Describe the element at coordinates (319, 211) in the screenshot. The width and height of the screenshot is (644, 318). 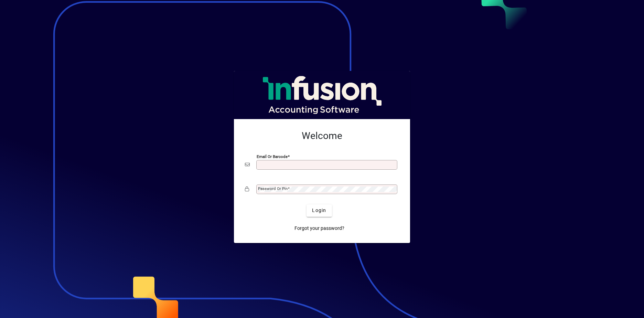
I see `button: Login` at that location.